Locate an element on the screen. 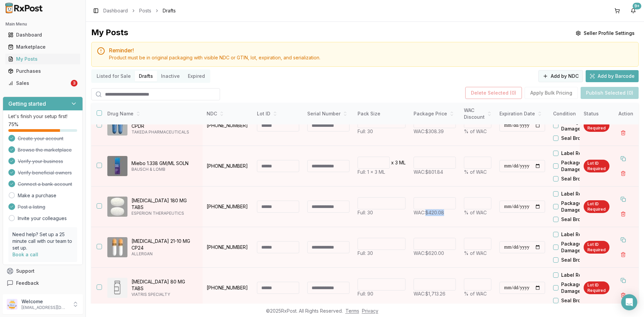  p: TAKEDA PHARMACEUTICALS is located at coordinates (164, 132).